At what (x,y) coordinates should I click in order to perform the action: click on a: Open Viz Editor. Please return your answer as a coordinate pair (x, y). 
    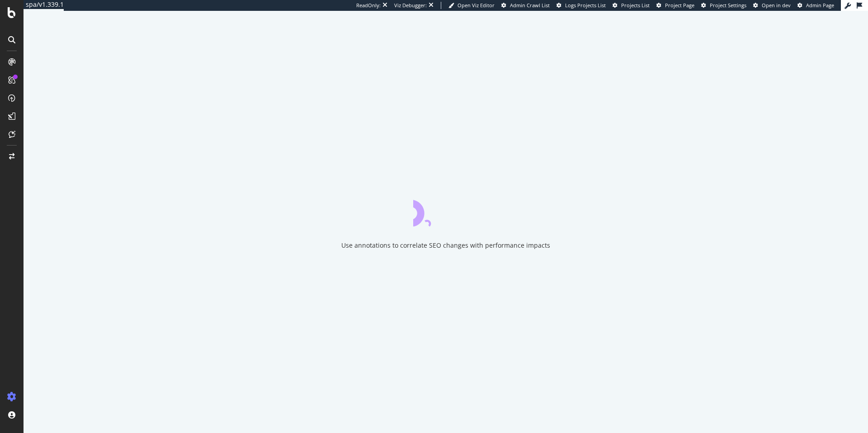
    Looking at the image, I should click on (472, 5).